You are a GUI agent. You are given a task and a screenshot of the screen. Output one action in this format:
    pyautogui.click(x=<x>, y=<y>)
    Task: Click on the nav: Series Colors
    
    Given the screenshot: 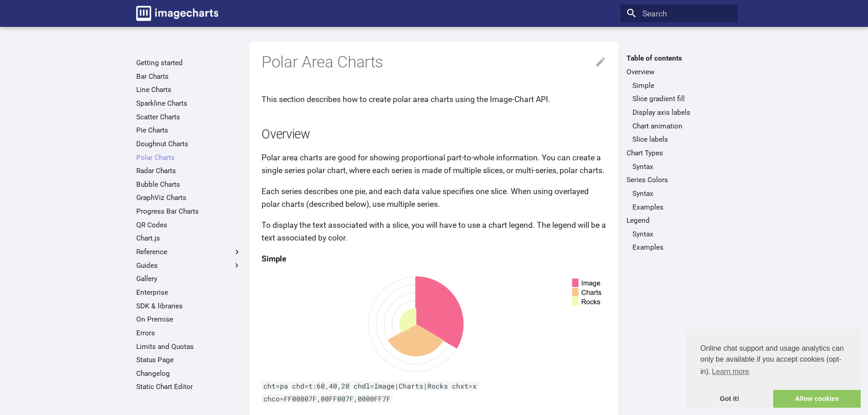 What is the action you would take?
    pyautogui.click(x=679, y=200)
    